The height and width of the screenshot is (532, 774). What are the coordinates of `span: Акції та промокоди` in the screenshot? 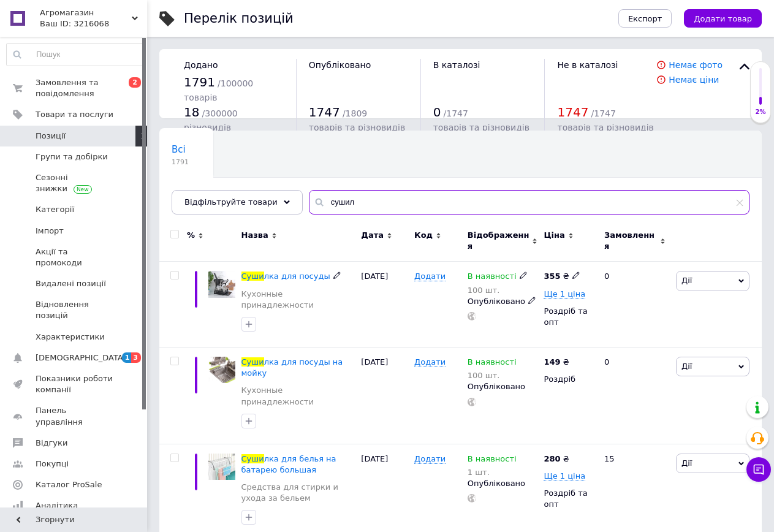 It's located at (74, 258).